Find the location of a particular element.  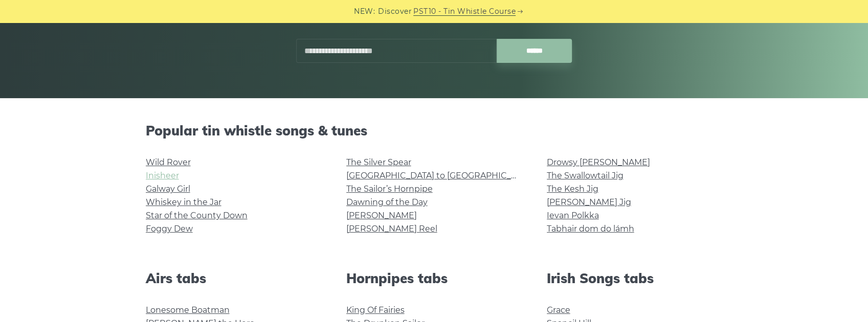

a: Tabhair dom do lámh is located at coordinates (590, 229).